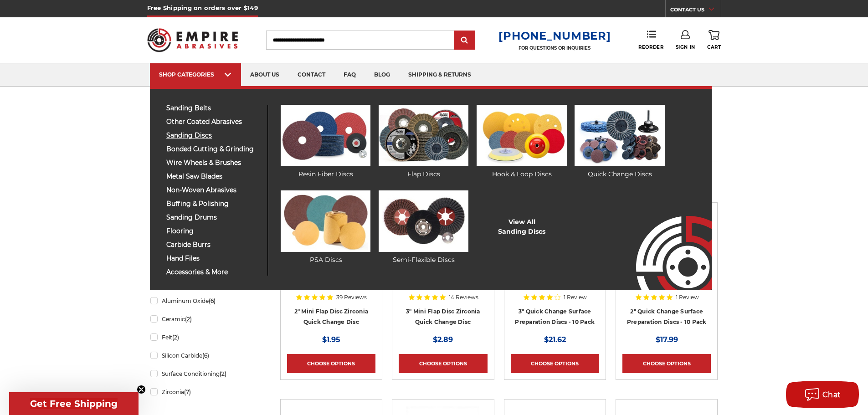  I want to click on a: blog, so click(382, 75).